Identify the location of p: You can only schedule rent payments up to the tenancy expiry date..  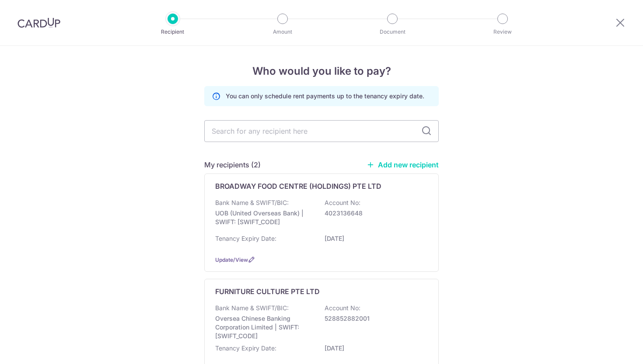
(325, 96).